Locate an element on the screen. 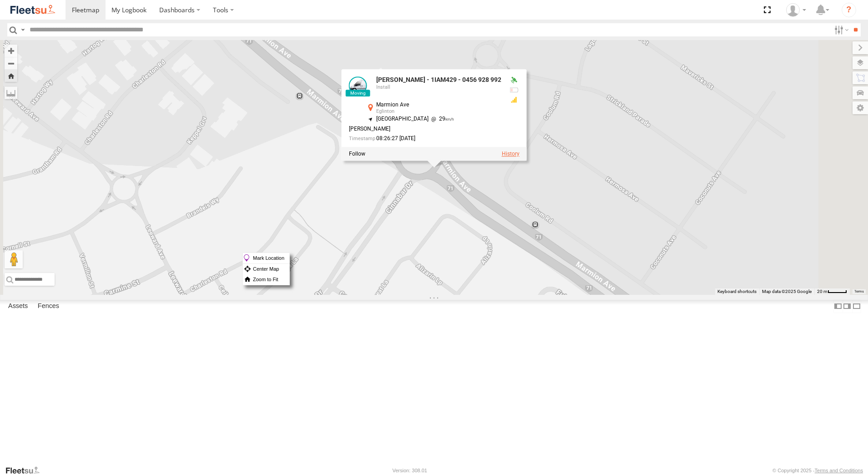 This screenshot has height=475, width=868. label: Realtime tracking of Asset is located at coordinates (357, 154).